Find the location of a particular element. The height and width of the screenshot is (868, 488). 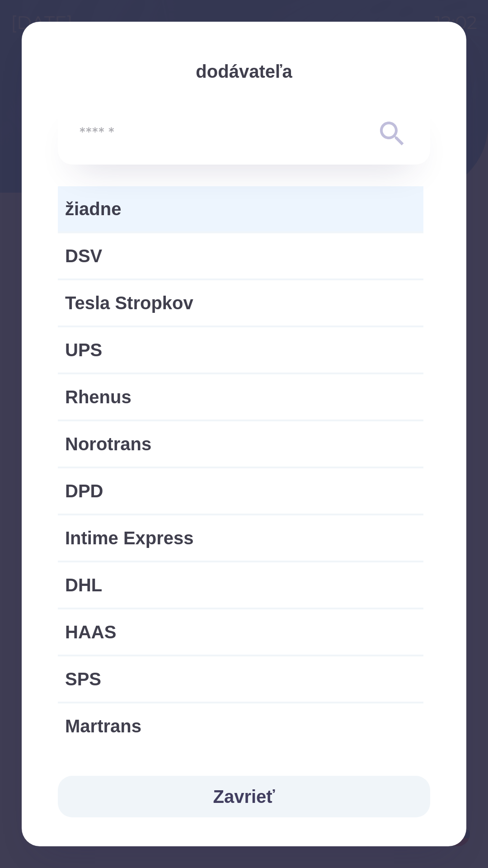

span: SPS is located at coordinates (241, 679).